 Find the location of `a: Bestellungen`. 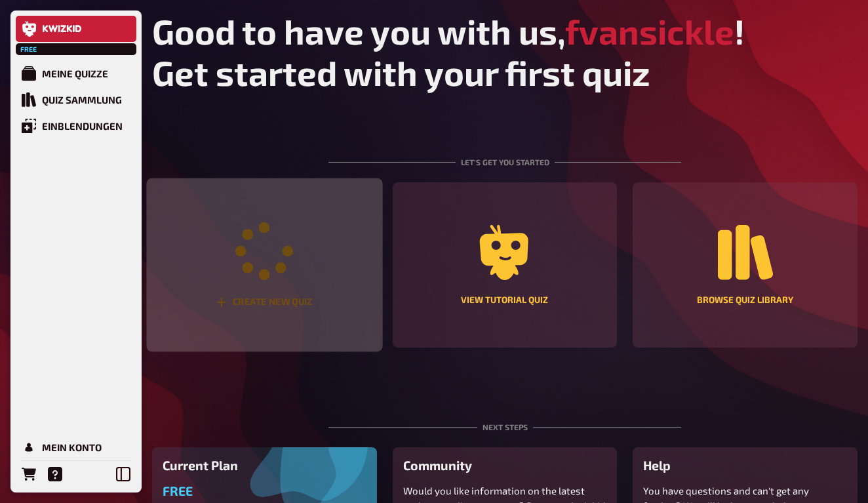

a: Bestellungen is located at coordinates (29, 474).